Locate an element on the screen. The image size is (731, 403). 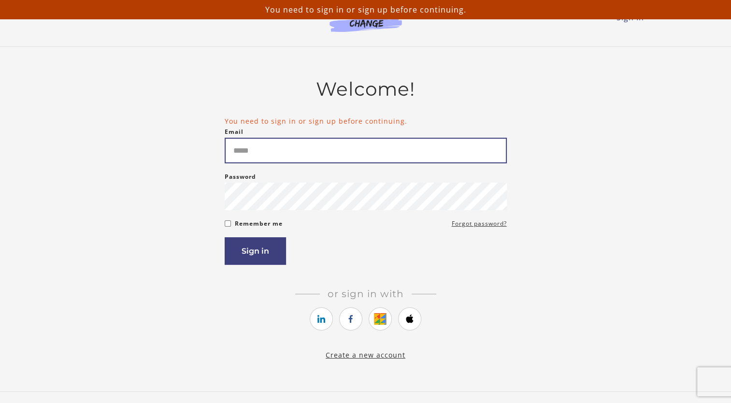
h2: Welcome! is located at coordinates (366, 89).